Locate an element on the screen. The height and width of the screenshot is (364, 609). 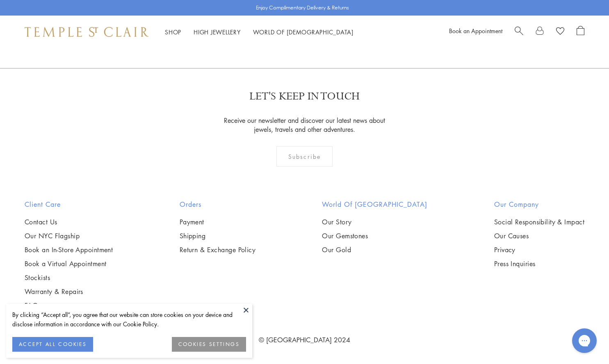
a: Our Story is located at coordinates (375, 222).